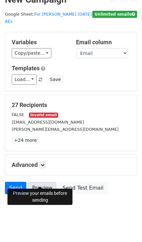 The width and height of the screenshot is (142, 242). I want to click on h5: Email column, so click(103, 42).